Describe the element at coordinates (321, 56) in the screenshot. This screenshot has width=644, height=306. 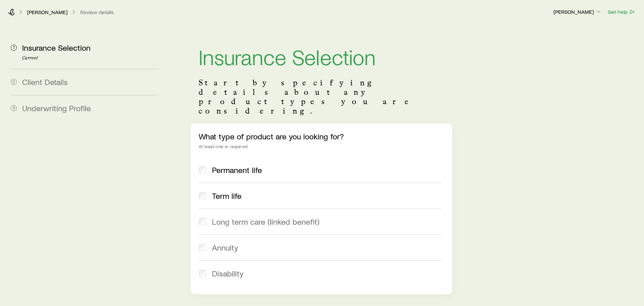
I see `h1: Insurance Selection` at that location.